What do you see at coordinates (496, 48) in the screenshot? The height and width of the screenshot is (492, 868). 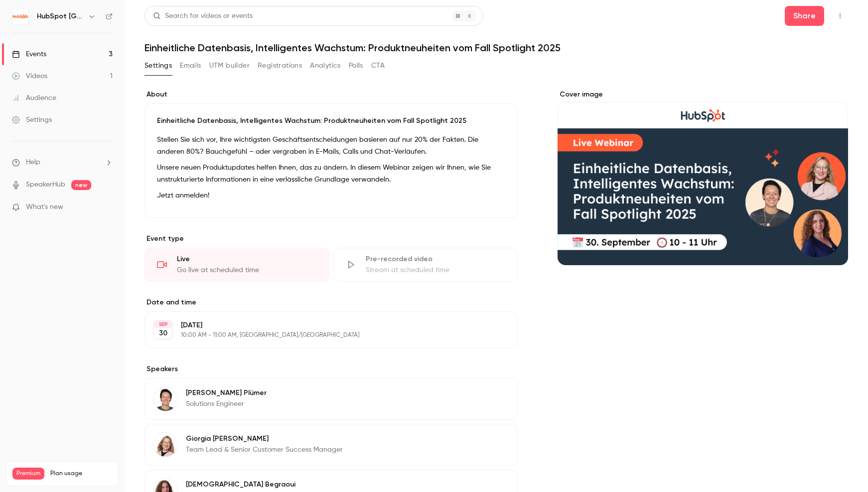 I see `h1: Einheitliche Datenbasis, Intelligentes Wachstum: Produktneuheiten vom Fall Spotlight 2025` at bounding box center [496, 48].